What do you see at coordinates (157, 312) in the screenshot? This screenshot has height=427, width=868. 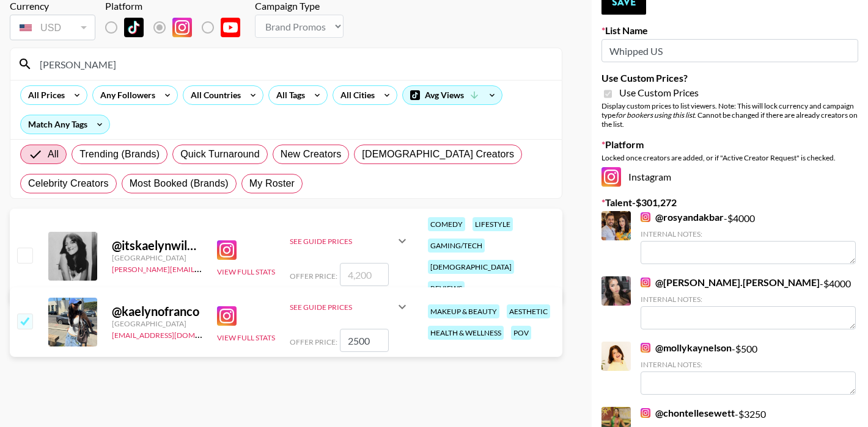 I see `div: @ kaelynofranco` at bounding box center [157, 312].